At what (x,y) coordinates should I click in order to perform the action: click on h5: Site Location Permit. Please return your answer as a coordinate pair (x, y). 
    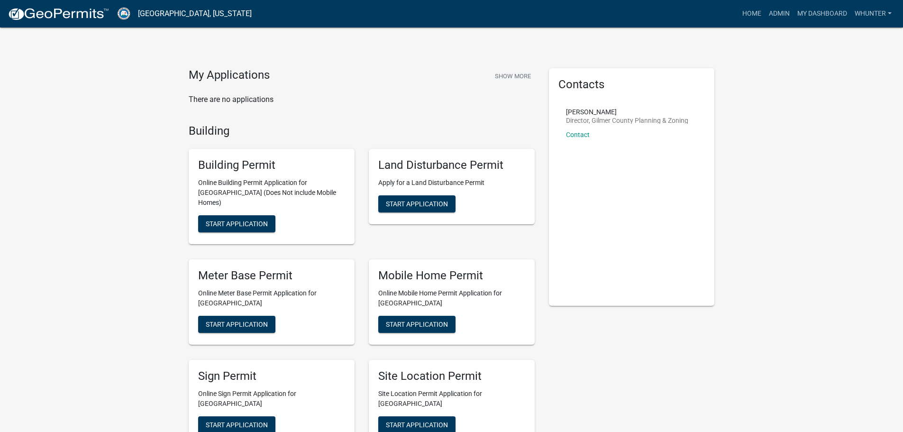
    Looking at the image, I should click on (452, 376).